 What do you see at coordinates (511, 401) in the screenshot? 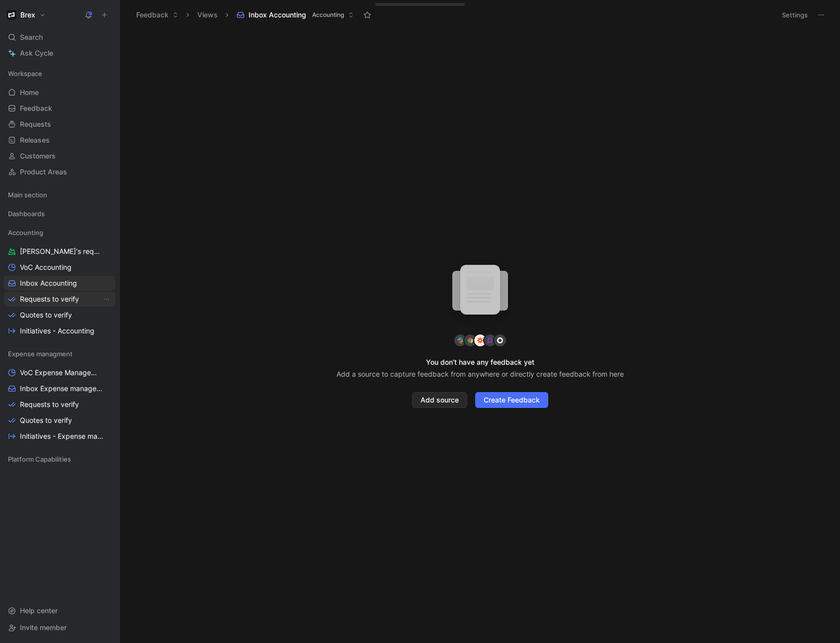
I see `button: Create Feedback` at bounding box center [511, 401].